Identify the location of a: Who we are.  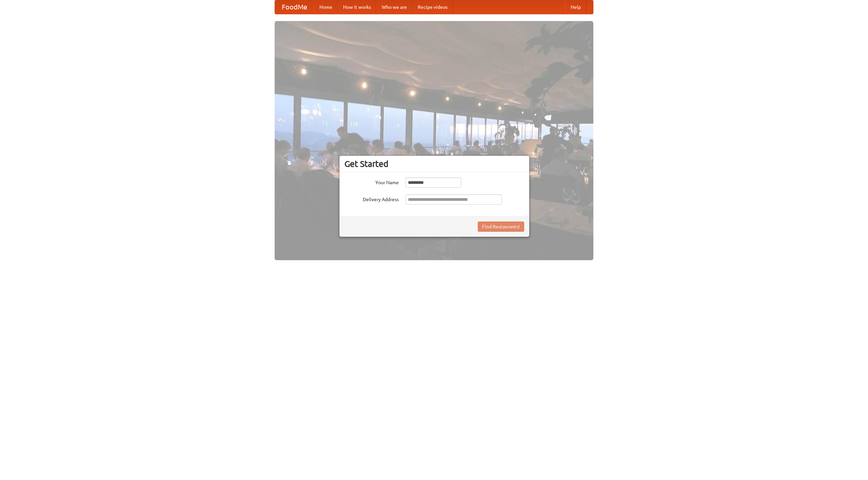
(395, 7).